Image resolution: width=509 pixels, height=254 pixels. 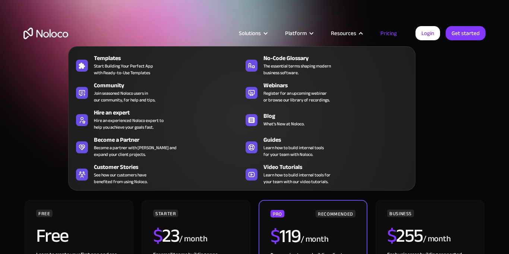 I want to click on span: Join seasoned Noloco users in our community, for help and tips., so click(x=124, y=96).